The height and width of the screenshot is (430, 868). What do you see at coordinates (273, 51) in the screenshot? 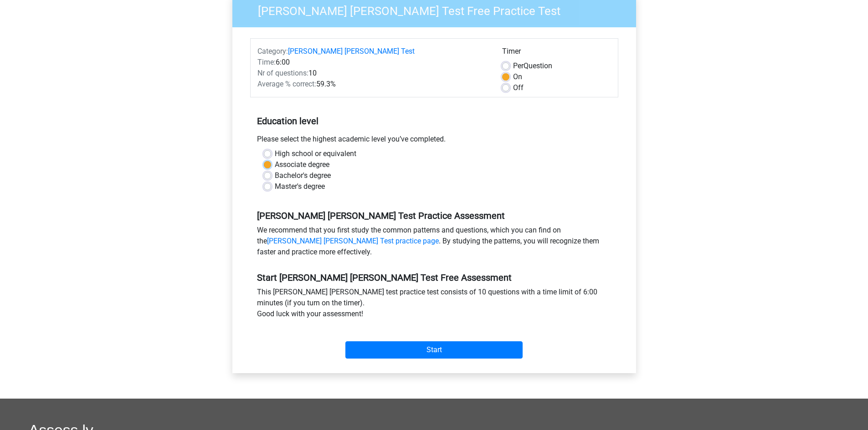
I see `span: Category:` at bounding box center [273, 51].